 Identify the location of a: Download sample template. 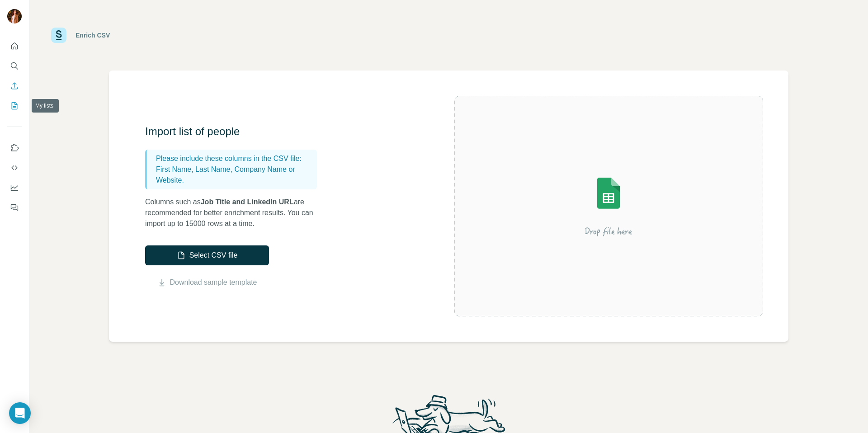
(213, 282).